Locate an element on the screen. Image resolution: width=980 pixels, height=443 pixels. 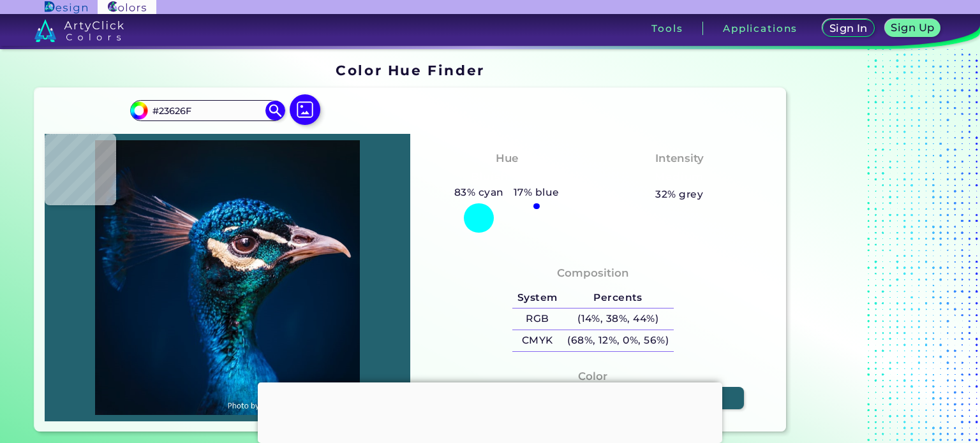
h5: 32% grey is located at coordinates (679, 195).